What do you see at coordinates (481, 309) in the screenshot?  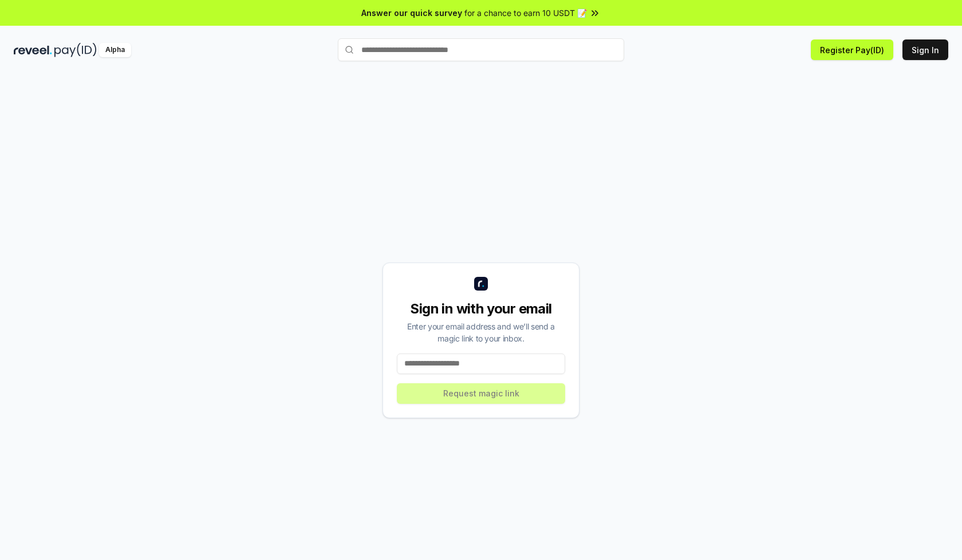 I see `div: Sign in with your email` at bounding box center [481, 309].